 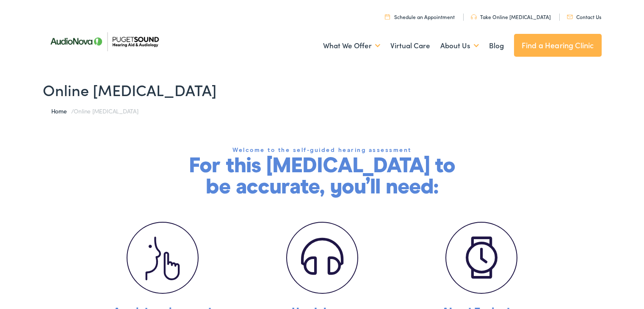 What do you see at coordinates (459, 46) in the screenshot?
I see `a: About Us` at bounding box center [459, 46].